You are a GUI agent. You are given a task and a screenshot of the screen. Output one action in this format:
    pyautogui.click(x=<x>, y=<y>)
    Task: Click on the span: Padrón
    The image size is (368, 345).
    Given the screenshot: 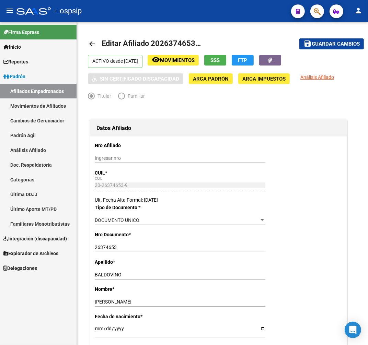 What is the action you would take?
    pyautogui.click(x=14, y=76)
    